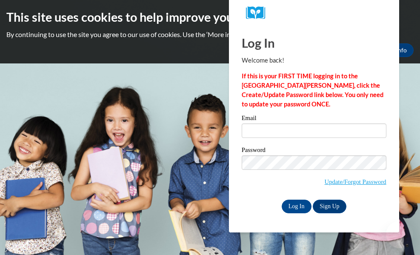 Image resolution: width=420 pixels, height=255 pixels. I want to click on input: Log In, so click(297, 206).